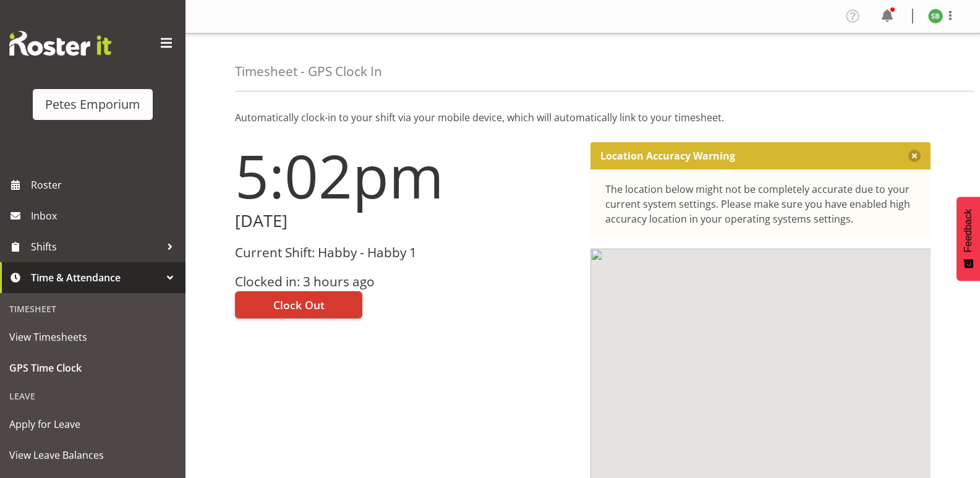 The width and height of the screenshot is (980, 478). Describe the element at coordinates (760, 204) in the screenshot. I see `div: The location below might not be completely accurate due to your current system settings. Please m...` at that location.